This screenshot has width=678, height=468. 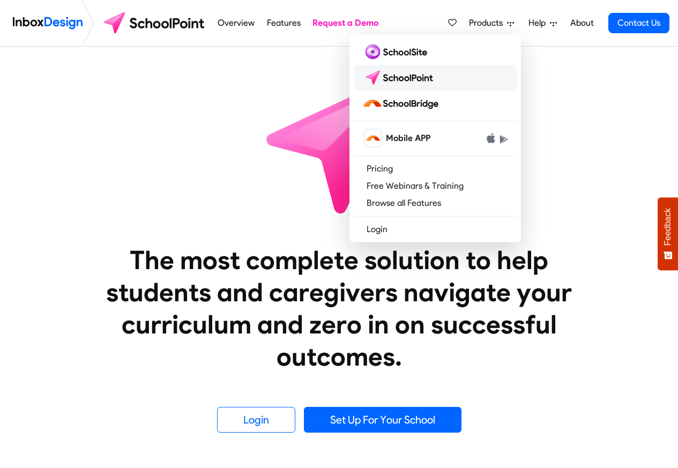 I want to click on a: About, so click(x=581, y=23).